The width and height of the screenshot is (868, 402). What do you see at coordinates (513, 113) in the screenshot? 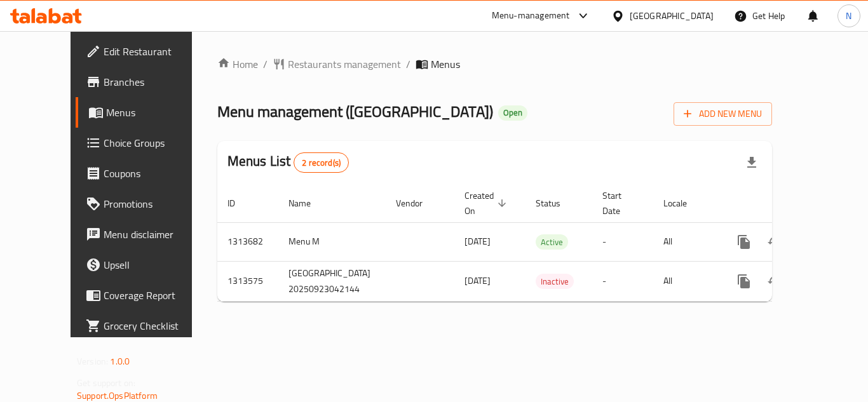
I see `div: Open` at bounding box center [513, 113].